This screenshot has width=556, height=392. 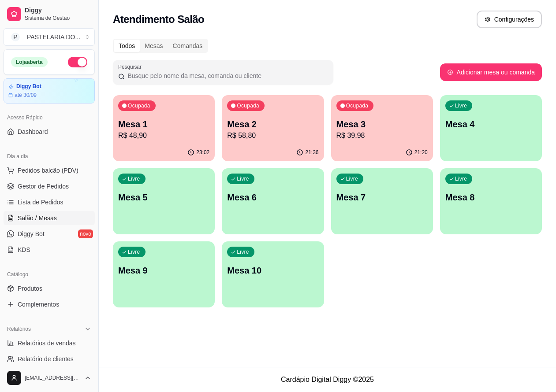 I want to click on a: Dashboard, so click(x=49, y=132).